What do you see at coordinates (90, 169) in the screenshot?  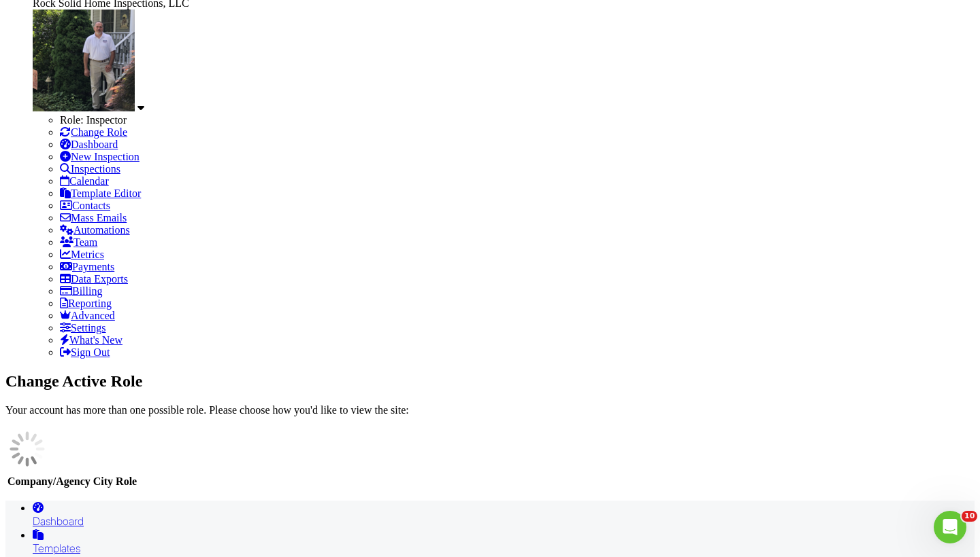 I see `a: Inspections` at bounding box center [90, 169].